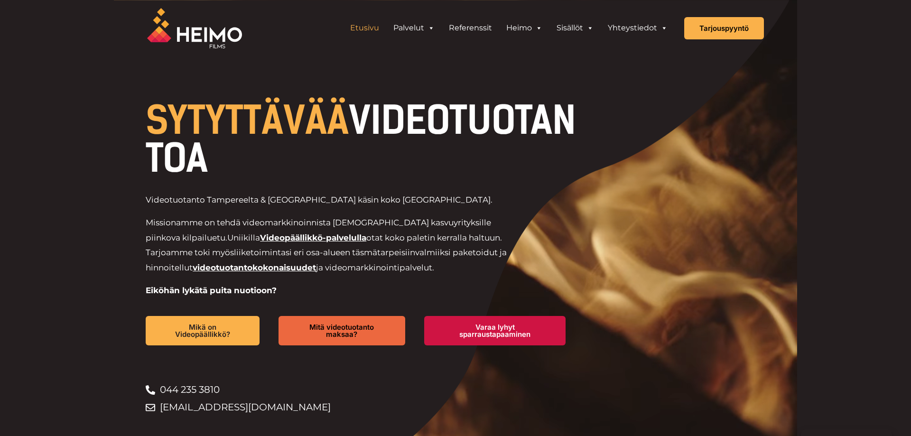  What do you see at coordinates (211, 290) in the screenshot?
I see `strong: Eiköhän lykätä puita nuotioon?` at bounding box center [211, 290].